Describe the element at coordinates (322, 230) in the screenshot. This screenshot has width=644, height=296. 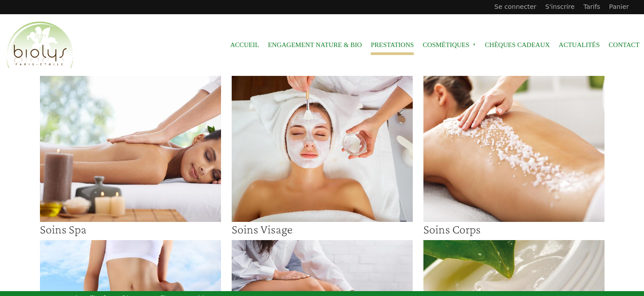
I see `h3: Soins Visage` at that location.